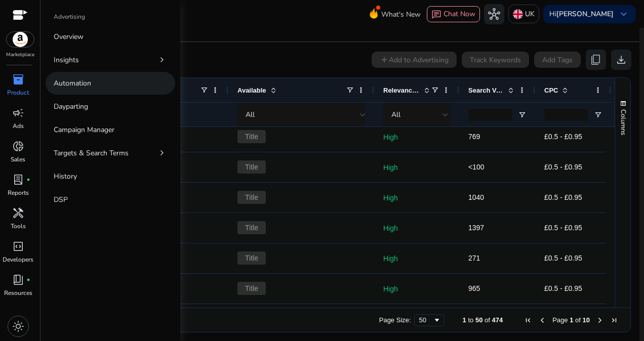 This screenshot has width=644, height=341. What do you see at coordinates (18, 213) in the screenshot?
I see `span: handyman` at bounding box center [18, 213].